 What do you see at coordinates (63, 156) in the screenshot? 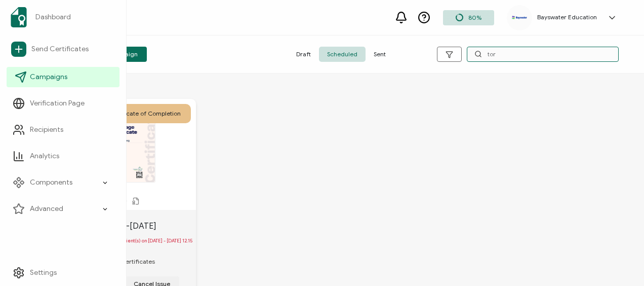
I see `a: Analytics` at bounding box center [63, 156].